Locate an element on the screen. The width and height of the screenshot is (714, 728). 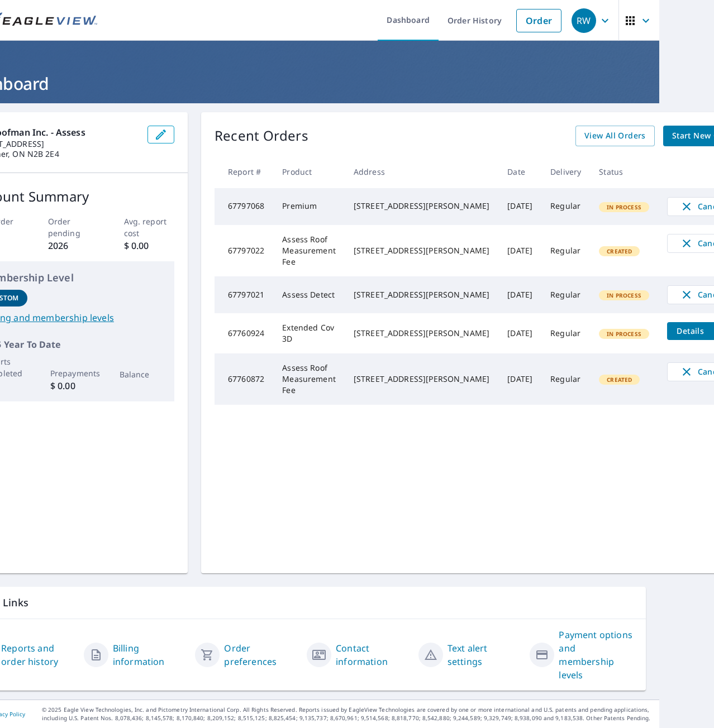
p: © 2025 Eagle View Technologies, Inc. and Pictometry International Corp. All Rights Reserved. Repo... is located at coordinates (347, 714).